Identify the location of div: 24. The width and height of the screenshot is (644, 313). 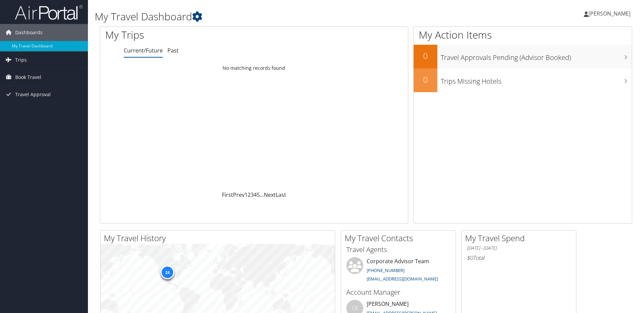
(167, 272).